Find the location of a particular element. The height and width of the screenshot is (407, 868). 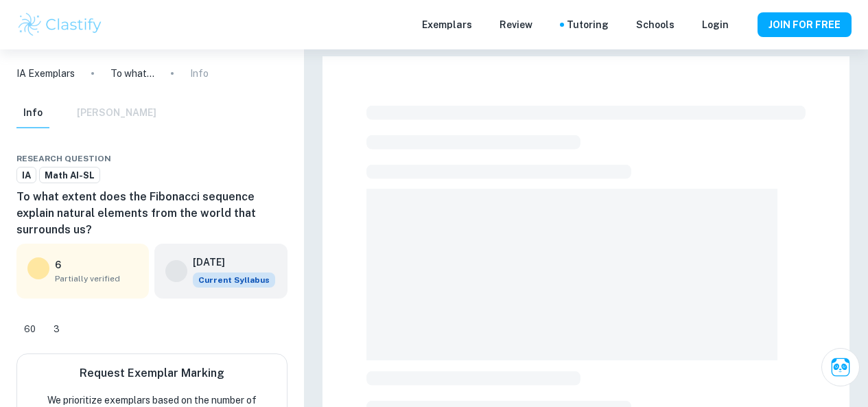

p: Info is located at coordinates (199, 73).